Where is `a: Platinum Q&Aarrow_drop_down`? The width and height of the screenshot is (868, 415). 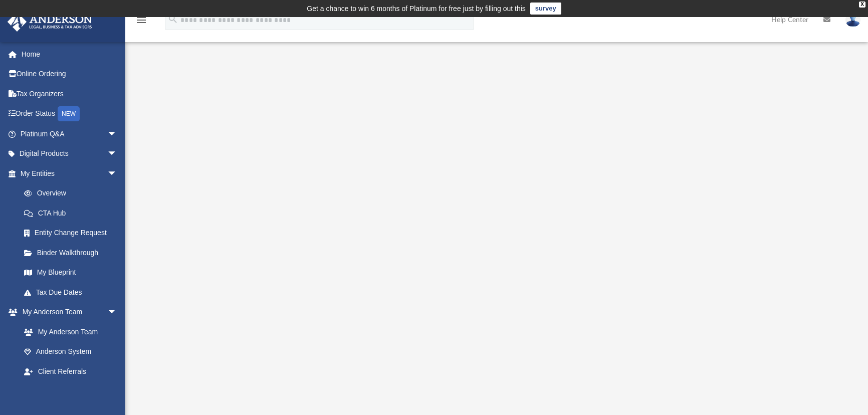
a: Platinum Q&Aarrow_drop_down is located at coordinates (70, 134).